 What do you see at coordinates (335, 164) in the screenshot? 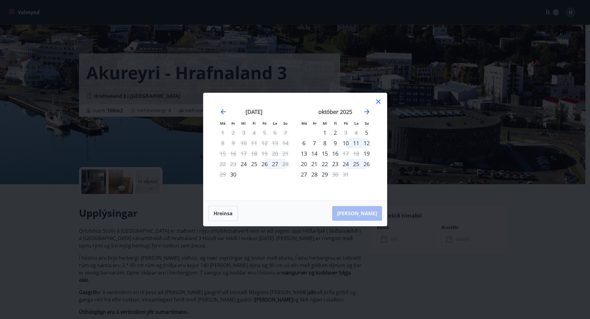
I see `div: 23` at bounding box center [335, 164].